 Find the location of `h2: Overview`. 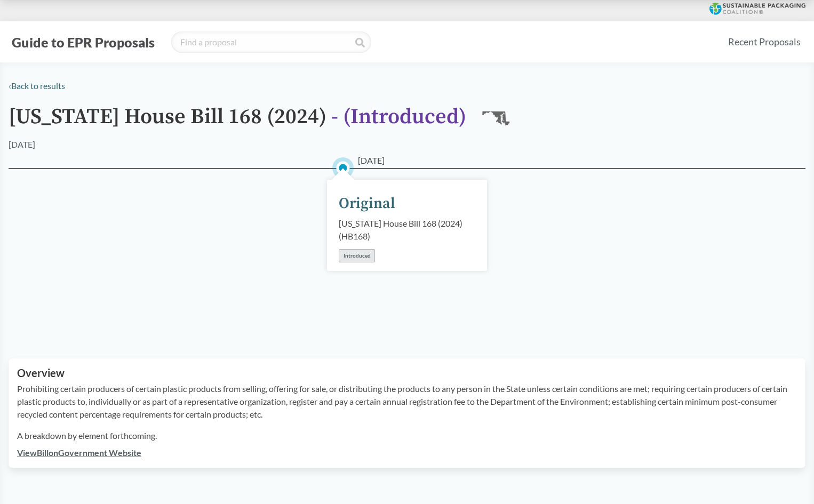

h2: Overview is located at coordinates (407, 373).